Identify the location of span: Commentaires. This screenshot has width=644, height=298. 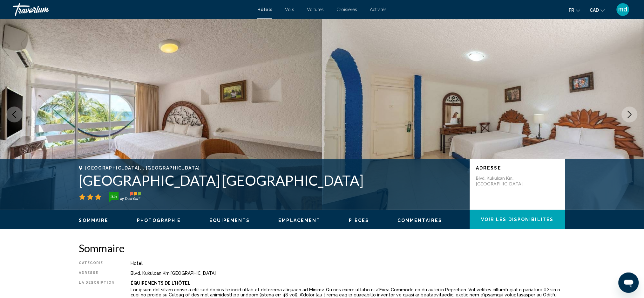
(420, 220).